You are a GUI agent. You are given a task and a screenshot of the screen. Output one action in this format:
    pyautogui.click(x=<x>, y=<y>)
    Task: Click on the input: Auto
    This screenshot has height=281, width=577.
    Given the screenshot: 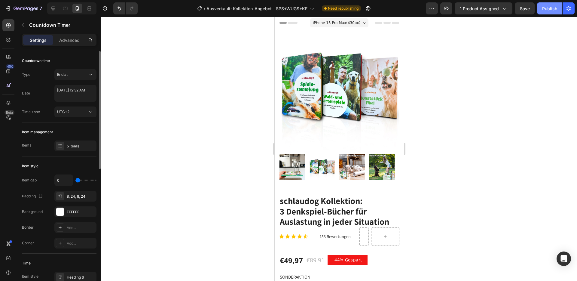 What is the action you would take?
    pyautogui.click(x=64, y=180)
    